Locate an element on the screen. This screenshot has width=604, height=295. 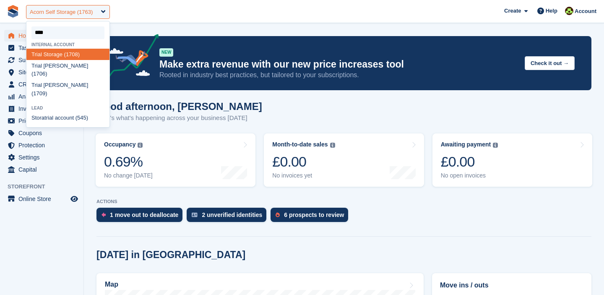
span: Create is located at coordinates (512, 11).